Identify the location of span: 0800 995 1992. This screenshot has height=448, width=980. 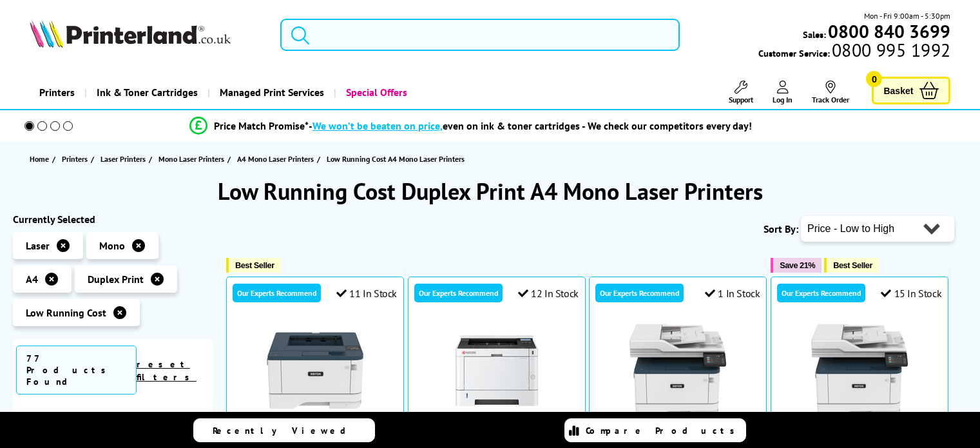
(890, 50).